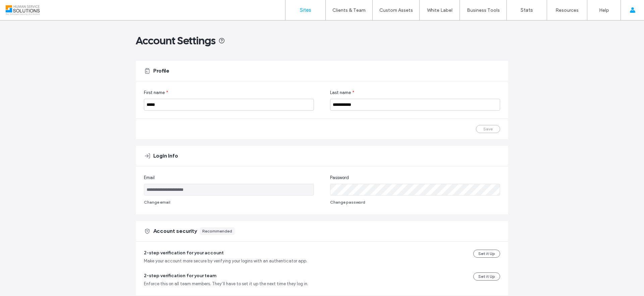 This screenshot has width=644, height=296. I want to click on span: Make your account more secure by verifying your logins with an authenticator app., so click(225, 261).